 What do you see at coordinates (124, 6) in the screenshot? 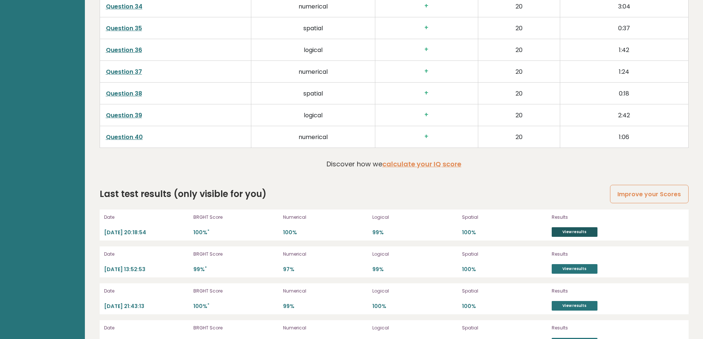
I see `a: Question 34` at bounding box center [124, 6].